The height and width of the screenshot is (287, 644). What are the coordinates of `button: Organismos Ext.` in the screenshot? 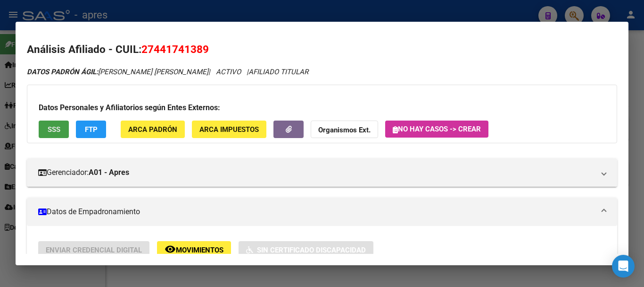 It's located at (344, 129).